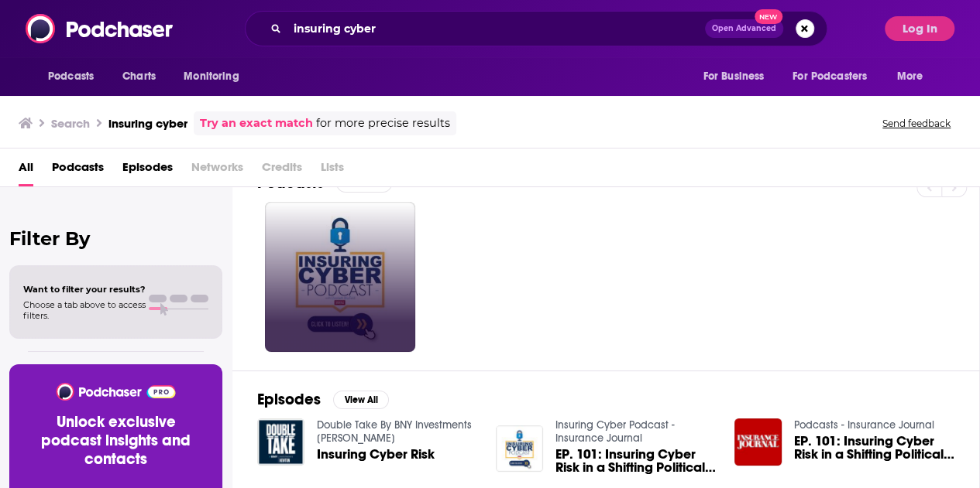 This screenshot has width=980, height=488. I want to click on span: All, so click(26, 170).